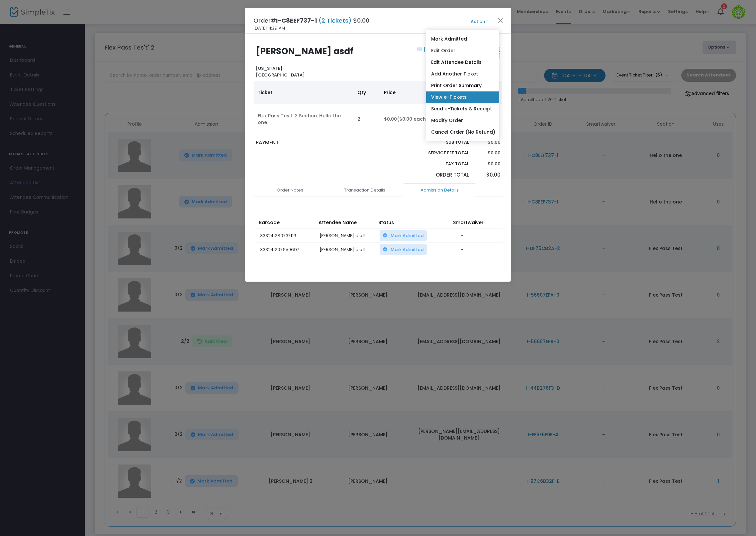  Describe the element at coordinates (463, 132) in the screenshot. I see `a: Cancel Order (No Refund)` at that location.